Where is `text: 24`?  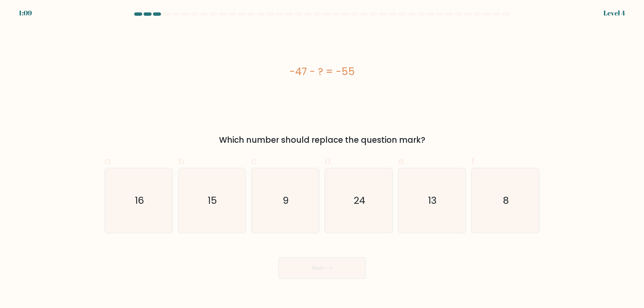
text: 24 is located at coordinates (360, 200).